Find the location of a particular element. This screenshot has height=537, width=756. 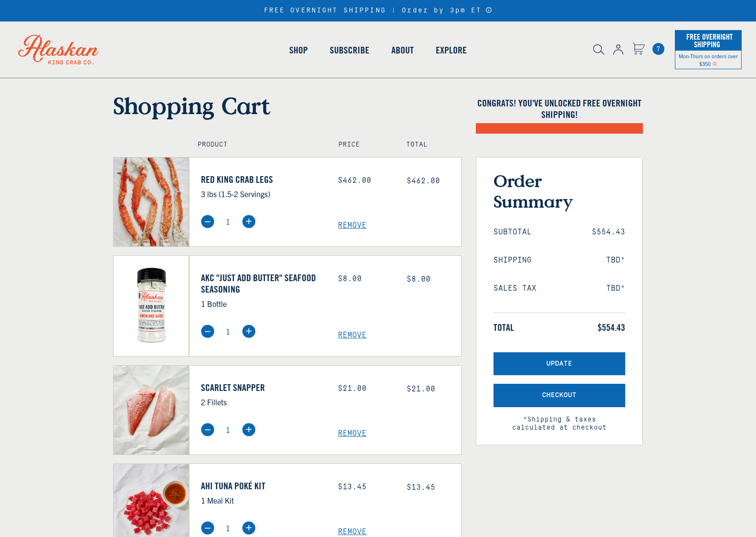

span: Shipping Notice Icon is located at coordinates (714, 63).